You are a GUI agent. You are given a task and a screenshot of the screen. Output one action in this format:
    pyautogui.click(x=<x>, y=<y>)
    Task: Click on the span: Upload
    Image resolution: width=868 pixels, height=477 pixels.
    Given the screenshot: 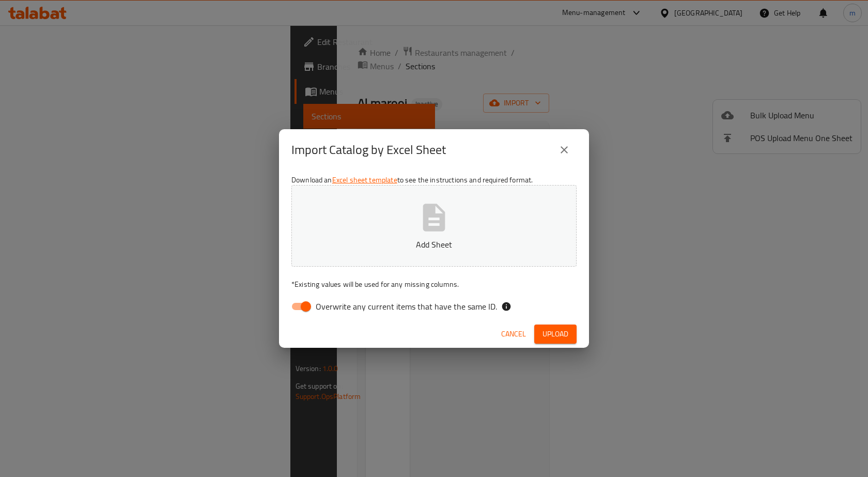 What is the action you would take?
    pyautogui.click(x=555, y=334)
    